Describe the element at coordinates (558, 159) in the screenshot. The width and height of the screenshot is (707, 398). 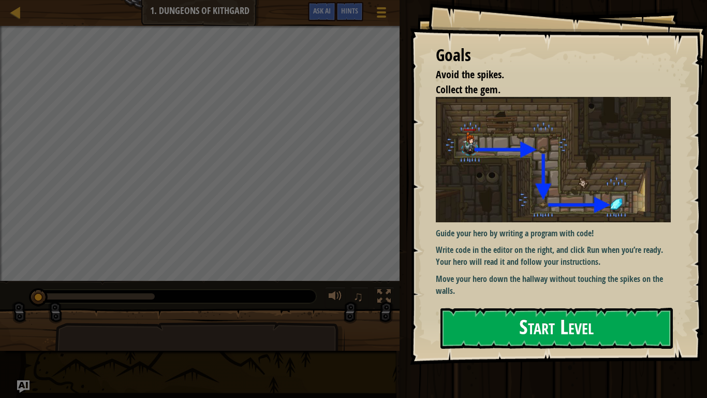
I see `img: Dungeons of kithgard` at that location.